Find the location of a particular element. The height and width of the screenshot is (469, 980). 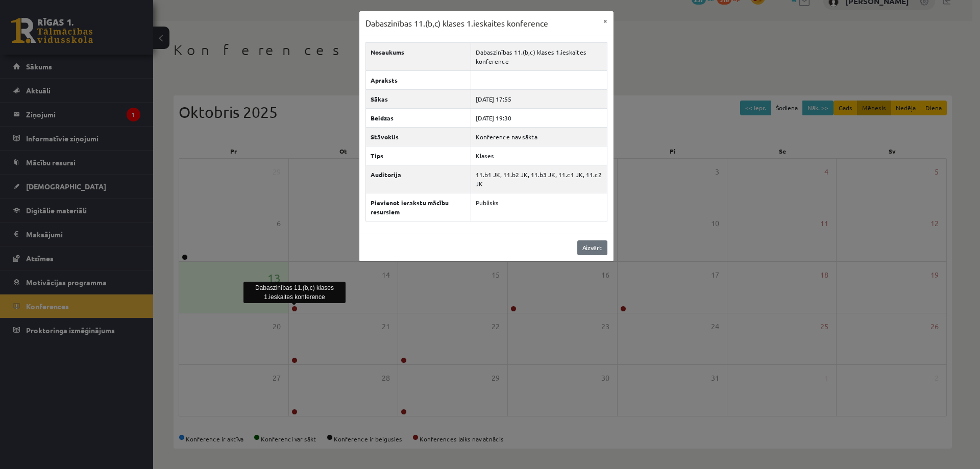

th: Nosaukums is located at coordinates (418, 56).